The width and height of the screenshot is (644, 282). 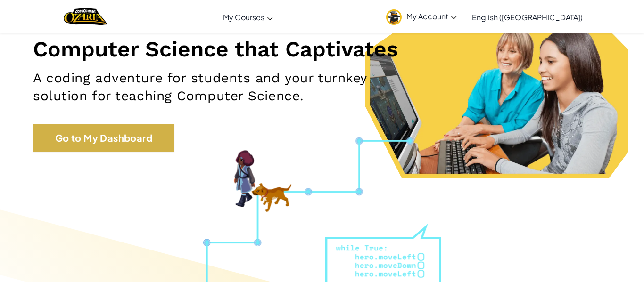 What do you see at coordinates (85, 16) in the screenshot?
I see `a: Ozaria by CodeCombat logo` at bounding box center [85, 16].